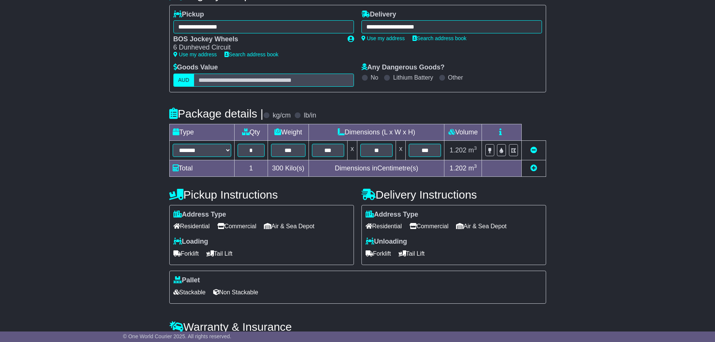 This screenshot has height=342, width=715. I want to click on h4: Delivery Instructions, so click(454, 194).